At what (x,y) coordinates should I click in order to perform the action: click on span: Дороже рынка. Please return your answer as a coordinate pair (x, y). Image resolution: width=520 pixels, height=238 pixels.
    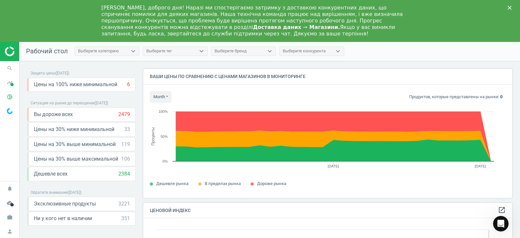
    Looking at the image, I should click on (272, 183).